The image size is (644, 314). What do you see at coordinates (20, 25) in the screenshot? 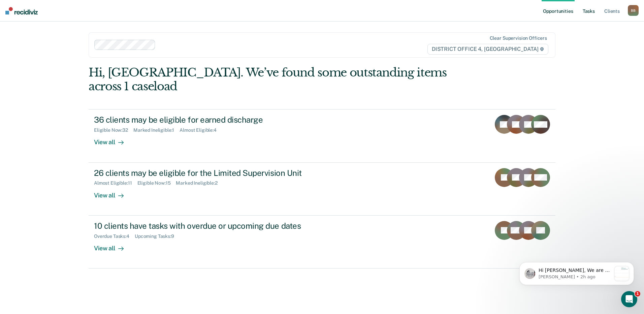
I see `img: Profile image for Kim` at bounding box center [20, 25].